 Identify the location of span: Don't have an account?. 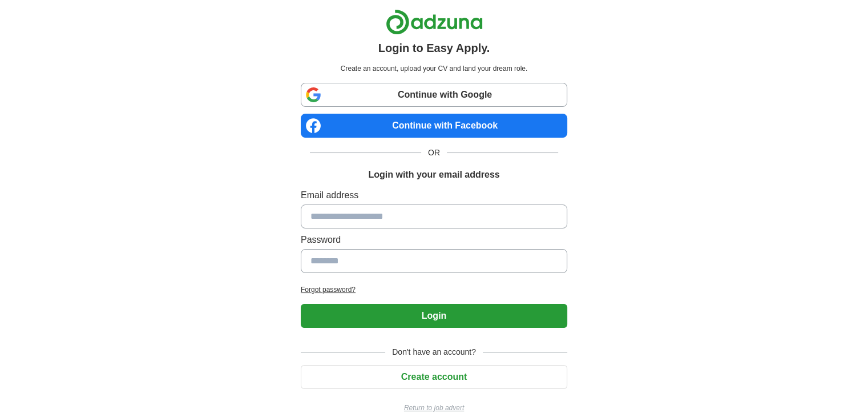
(434, 351).